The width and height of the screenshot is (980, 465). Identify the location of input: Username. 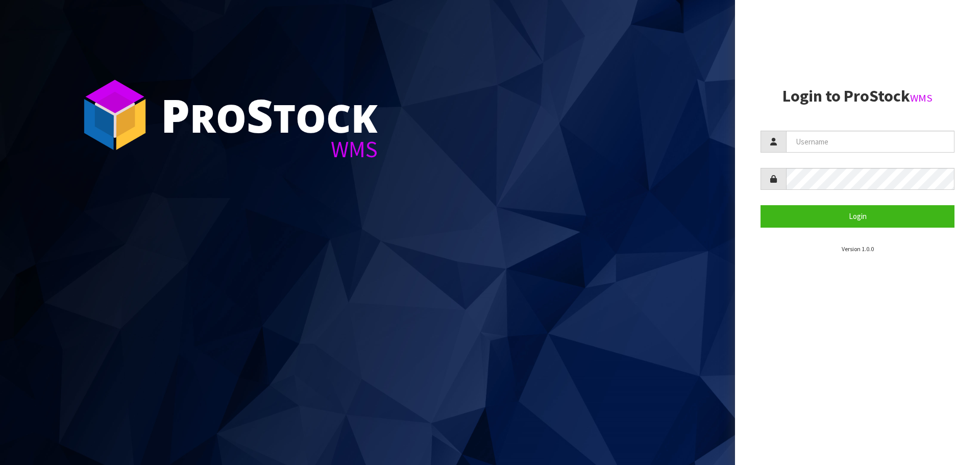
(870, 142).